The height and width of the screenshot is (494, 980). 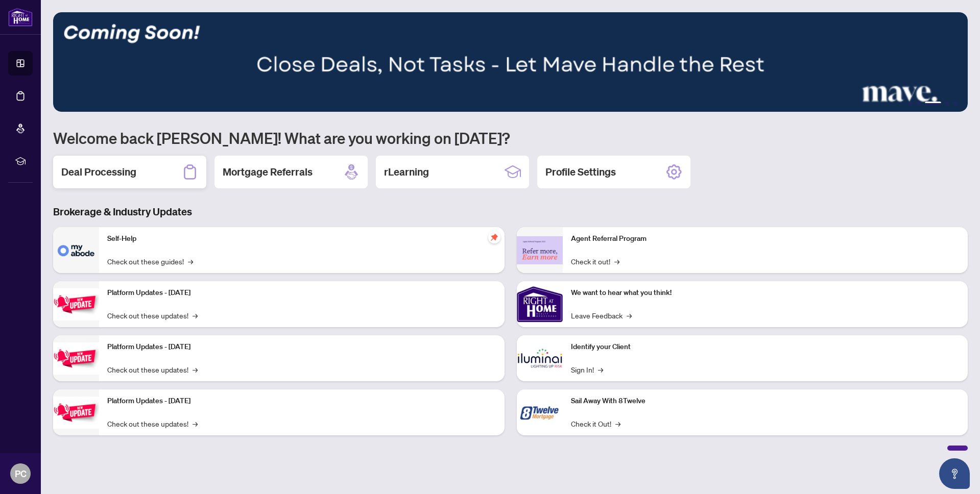 What do you see at coordinates (540, 305) in the screenshot?
I see `img: We want to hear what you think!` at bounding box center [540, 305].